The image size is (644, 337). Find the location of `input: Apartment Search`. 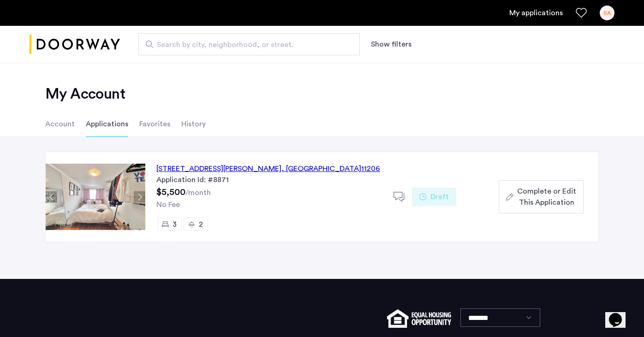

input: Apartment Search is located at coordinates (249, 44).